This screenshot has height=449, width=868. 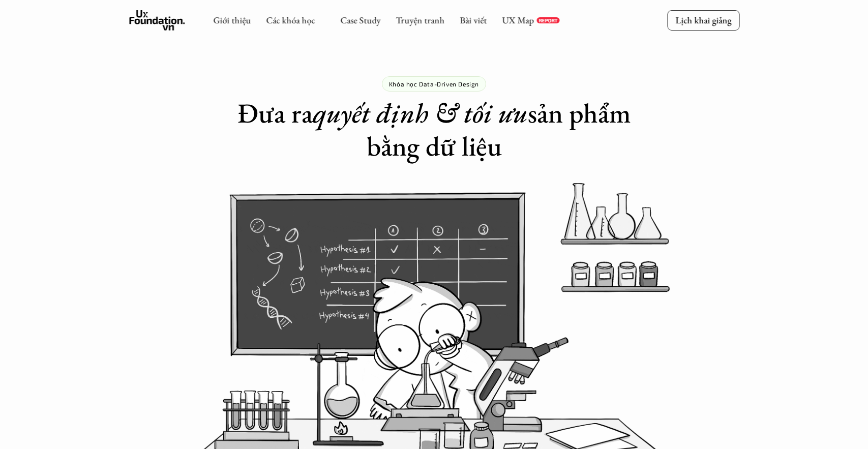 What do you see at coordinates (420, 113) in the screenshot?
I see `em: quyết định & tối ưu` at bounding box center [420, 113].